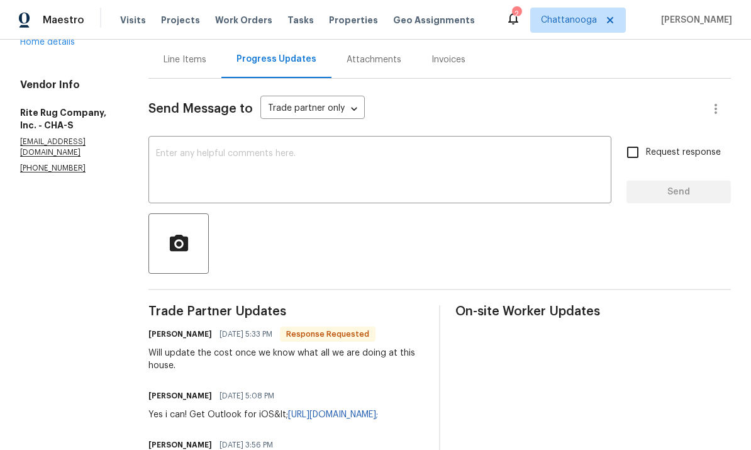 This screenshot has width=751, height=450. Describe the element at coordinates (448, 60) in the screenshot. I see `div: Invoices` at that location.